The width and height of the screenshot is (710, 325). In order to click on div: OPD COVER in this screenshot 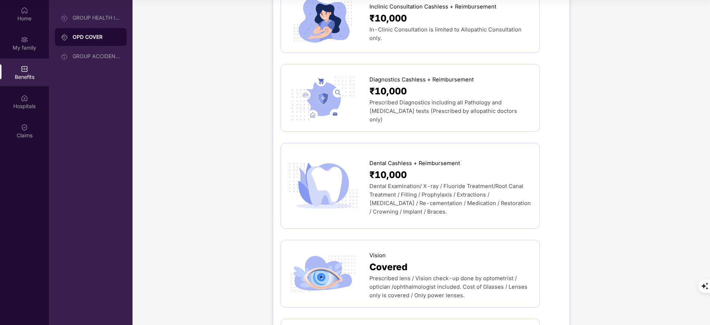, I will do `click(97, 37)`.